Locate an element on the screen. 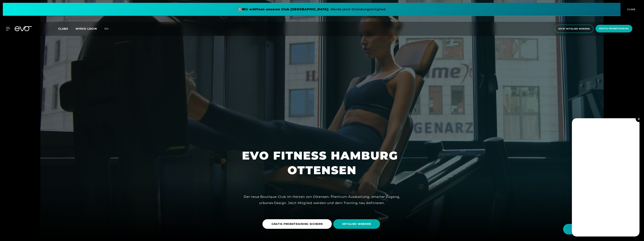  span: GRATIS PROBETRAINING SICHERN is located at coordinates (297, 224).